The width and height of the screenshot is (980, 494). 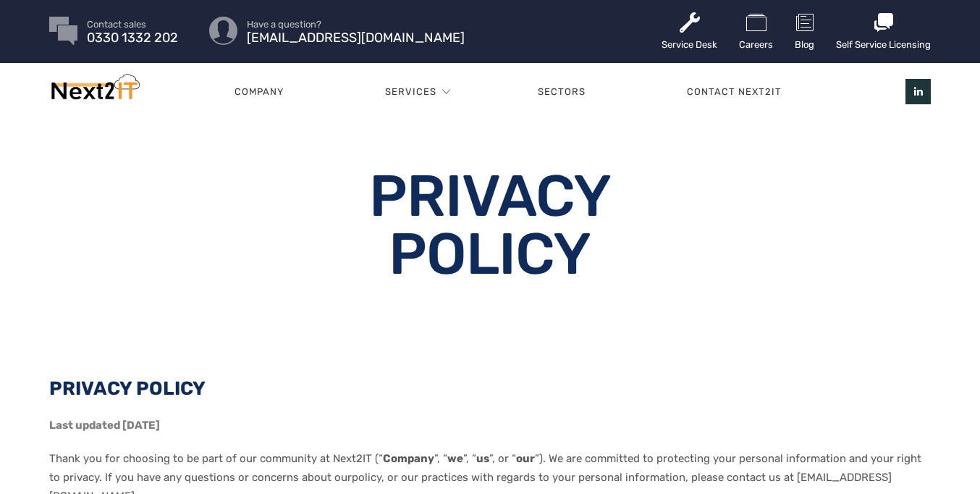 I want to click on span: PRIVACY POLICY, so click(x=127, y=388).